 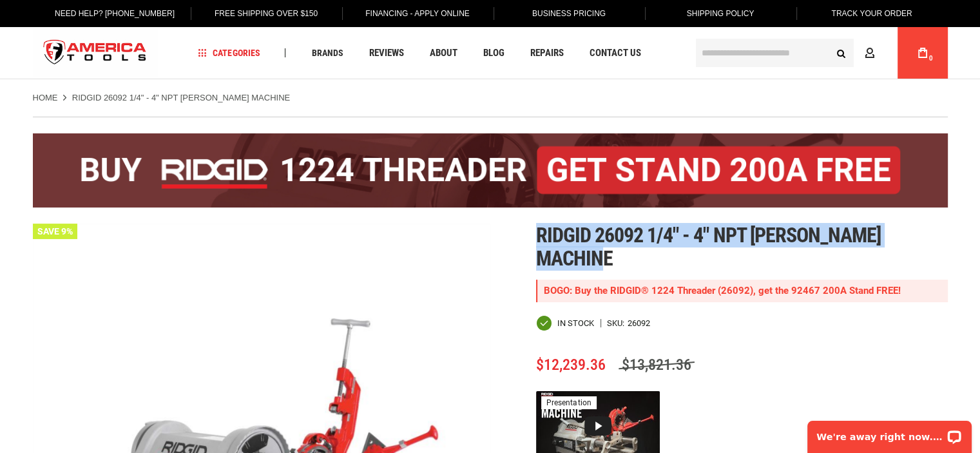 What do you see at coordinates (156, 24) in the screenshot?
I see `button: Open LiveChat chat widget` at bounding box center [156, 24].